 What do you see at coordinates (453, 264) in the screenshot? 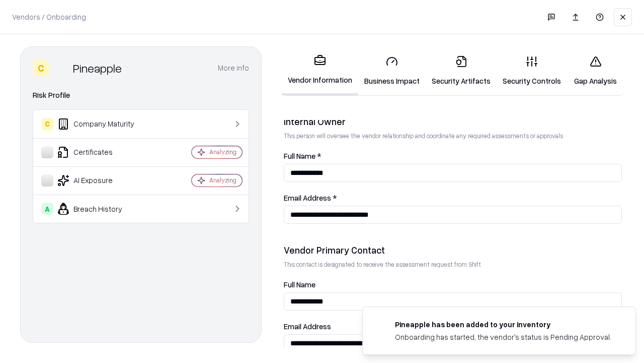
I see `p: This contact is designated to receive the assessment request from Shift` at bounding box center [453, 264].